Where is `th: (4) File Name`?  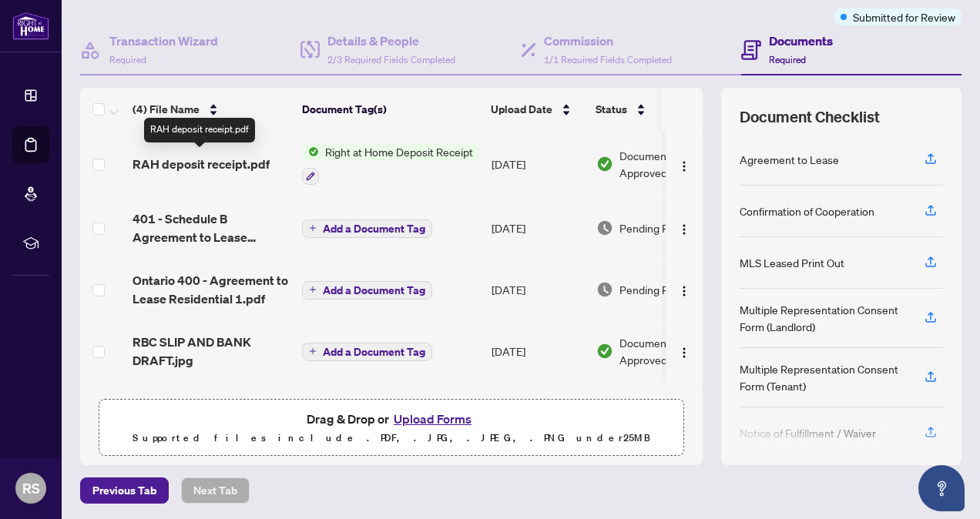
th: (4) File Name is located at coordinates (211, 109).